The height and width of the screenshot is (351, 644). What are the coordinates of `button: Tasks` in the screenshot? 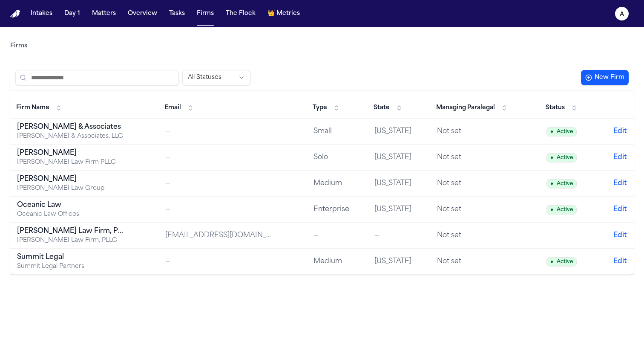 It's located at (177, 14).